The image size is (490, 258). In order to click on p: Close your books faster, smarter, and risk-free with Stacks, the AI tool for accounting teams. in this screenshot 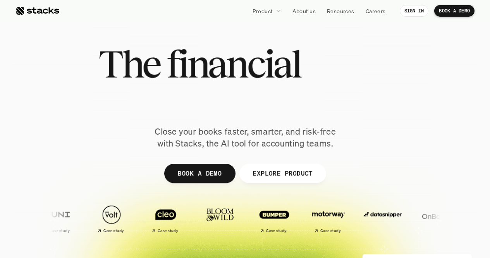, I will do `click(245, 138)`.